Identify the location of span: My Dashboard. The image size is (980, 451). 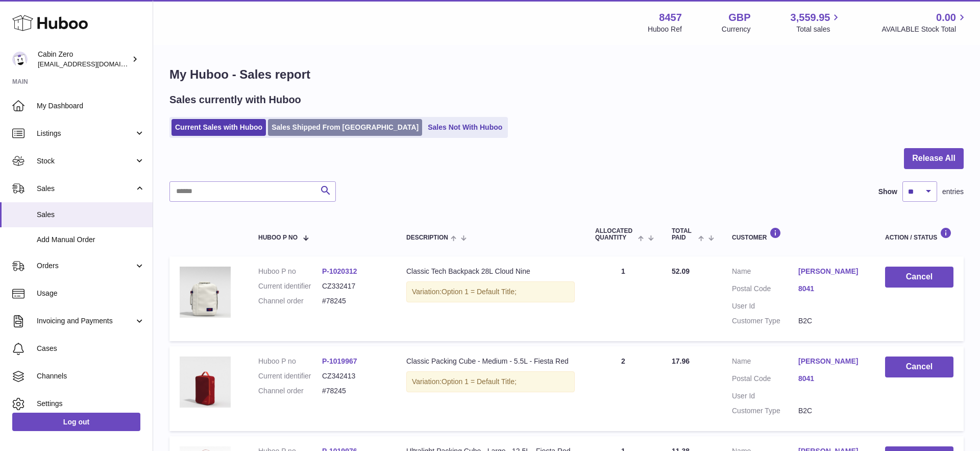
(91, 106).